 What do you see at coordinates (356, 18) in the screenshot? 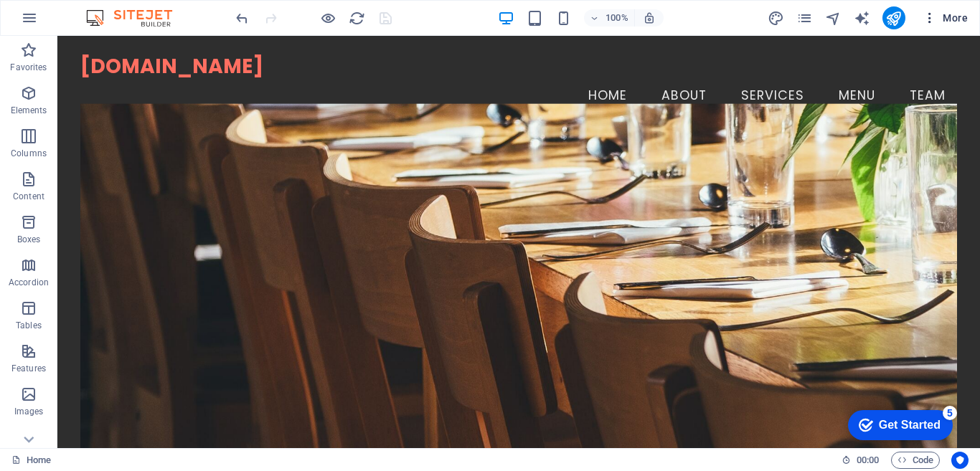
I see `i: Reload page` at bounding box center [356, 18].